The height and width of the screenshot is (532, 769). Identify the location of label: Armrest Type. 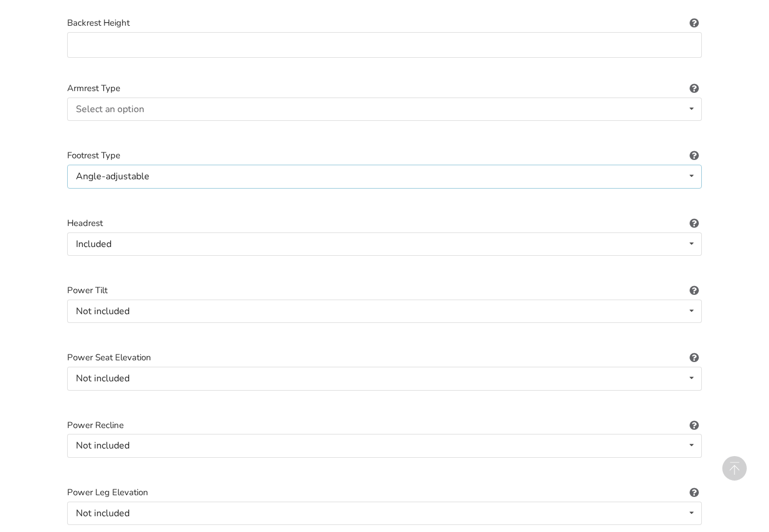
(384, 88).